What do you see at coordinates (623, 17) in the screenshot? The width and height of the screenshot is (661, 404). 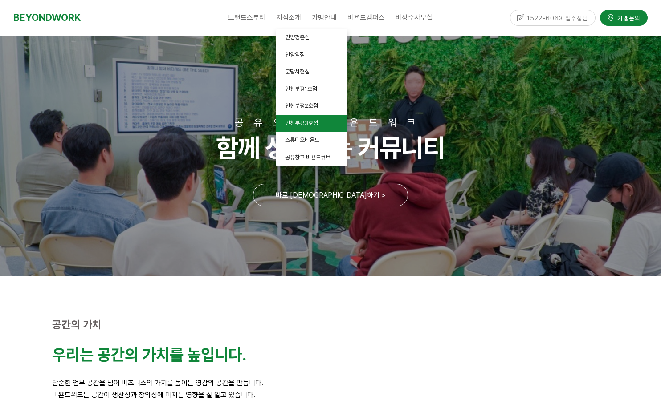 I see `a: 가맹문의` at bounding box center [623, 17].